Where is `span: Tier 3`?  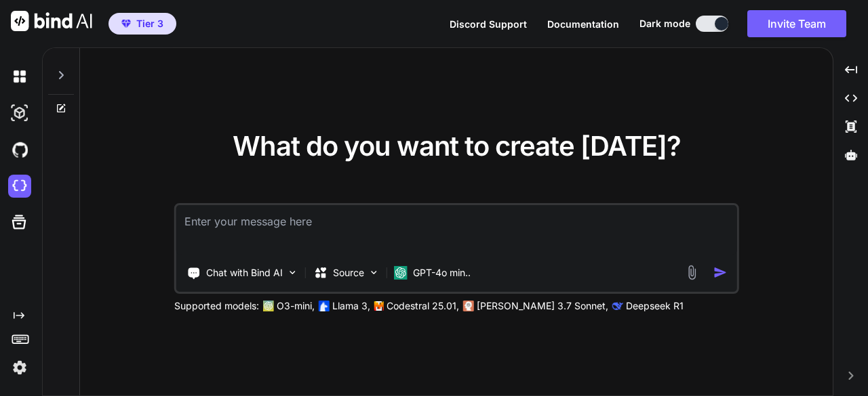 span: Tier 3 is located at coordinates (150, 24).